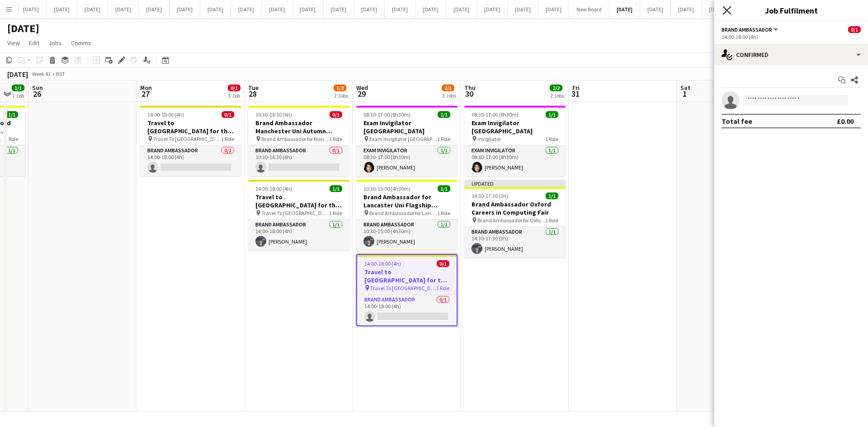  Describe the element at coordinates (55, 43) in the screenshot. I see `span: Jobs` at that location.